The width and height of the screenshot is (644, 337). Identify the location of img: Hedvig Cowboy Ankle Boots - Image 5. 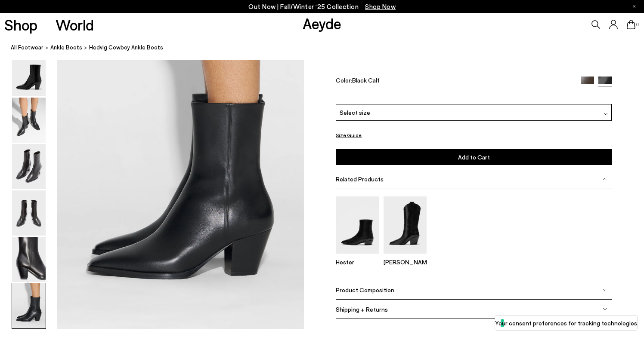
(29, 259).